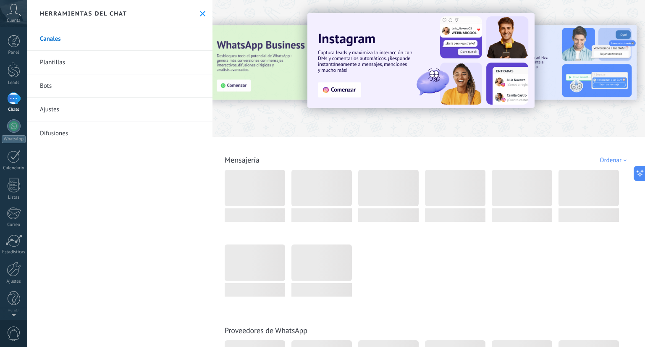  I want to click on a: Difusiones, so click(120, 133).